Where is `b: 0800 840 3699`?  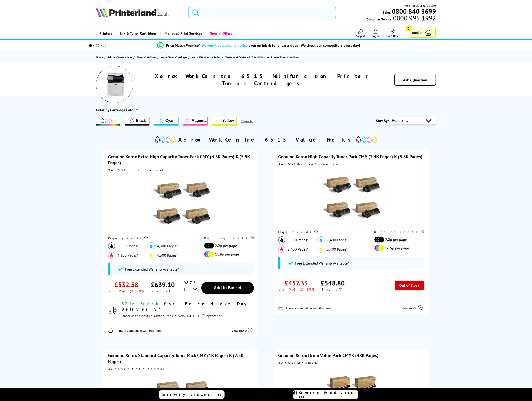 b: 0800 840 3699 is located at coordinates (414, 11).